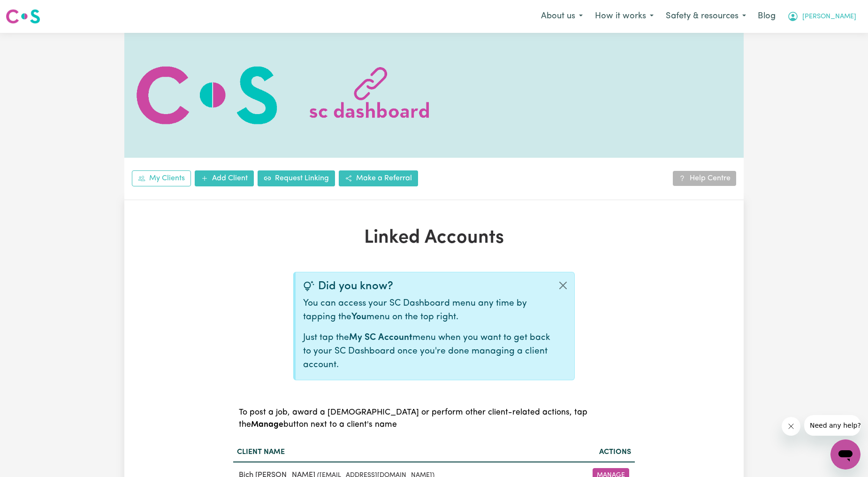 The image size is (868, 477). I want to click on th: Actions, so click(603, 452).